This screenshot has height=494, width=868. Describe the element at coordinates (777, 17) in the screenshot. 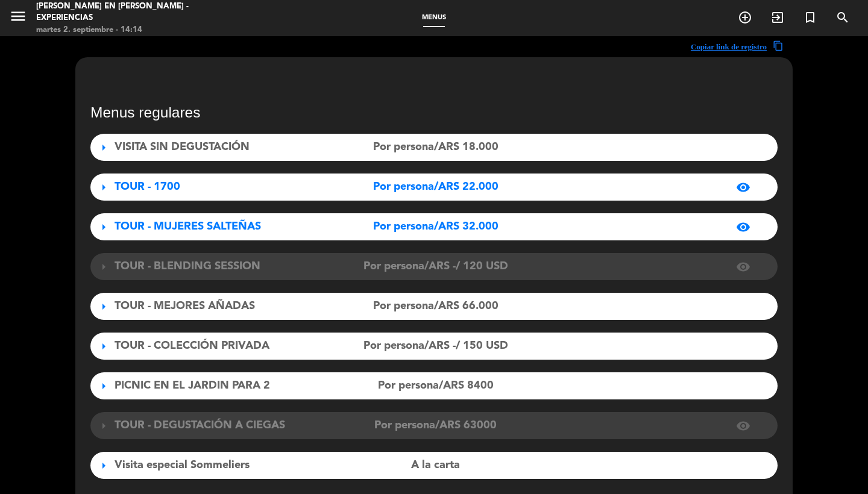

I see `i: exit_to_app` at that location.